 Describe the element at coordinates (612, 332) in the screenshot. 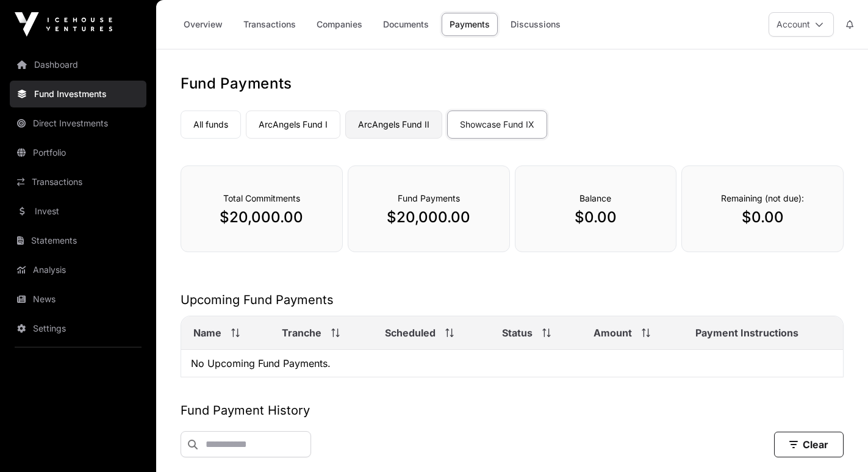

I see `span: Amount` at that location.